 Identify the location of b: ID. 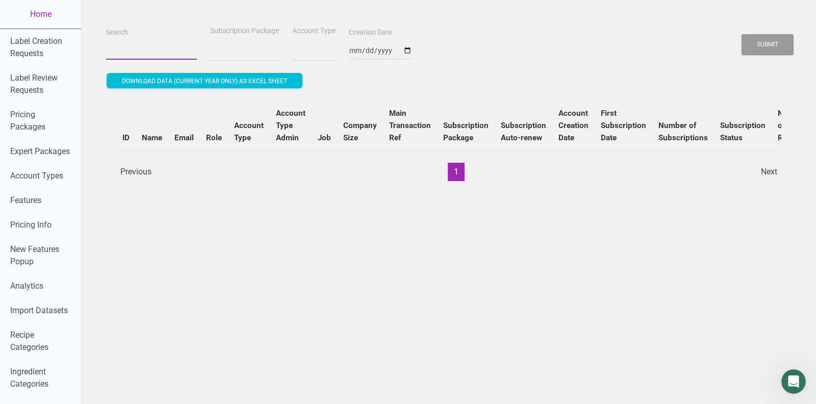
(126, 138).